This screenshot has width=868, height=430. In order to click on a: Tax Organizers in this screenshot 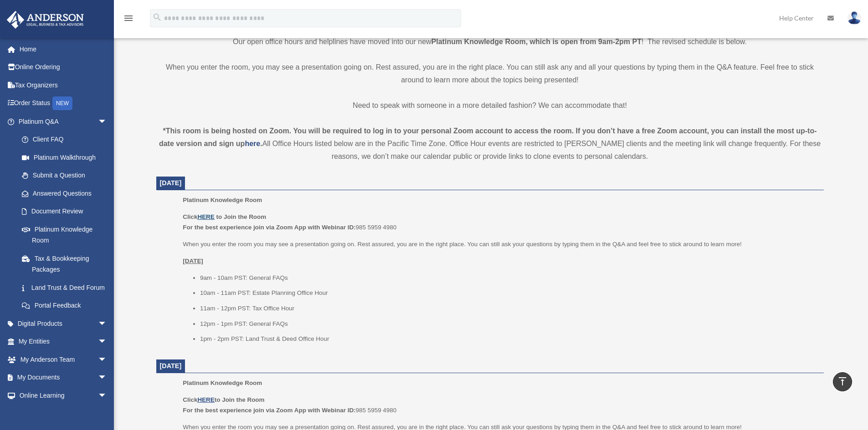, I will do `click(63, 85)`.